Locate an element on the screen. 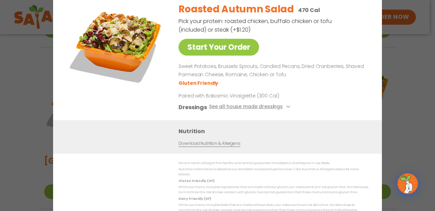  p: 470 Cal is located at coordinates (309, 10).